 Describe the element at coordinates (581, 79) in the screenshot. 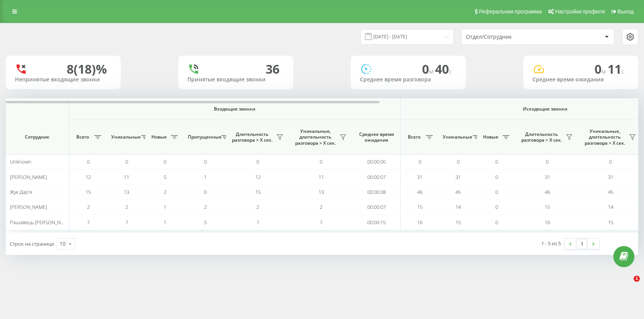

I see `div: Среднее время ожидания` at that location.